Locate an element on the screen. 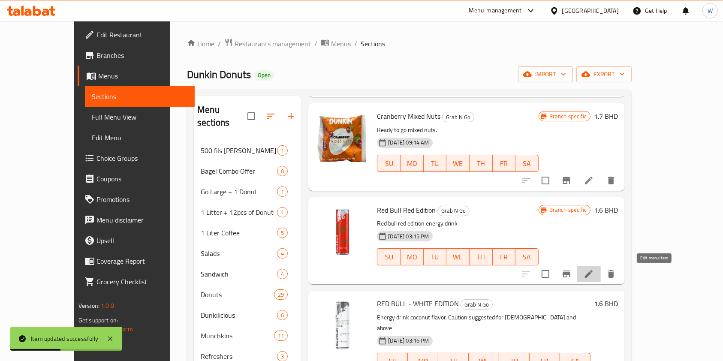 Image resolution: width=723 pixels, height=361 pixels. a: Branches is located at coordinates (136, 55).